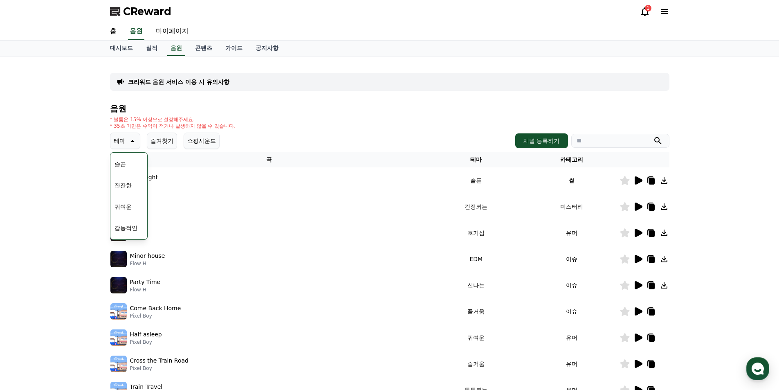 This screenshot has width=779, height=390. I want to click on span: 설정, so click(131, 275).